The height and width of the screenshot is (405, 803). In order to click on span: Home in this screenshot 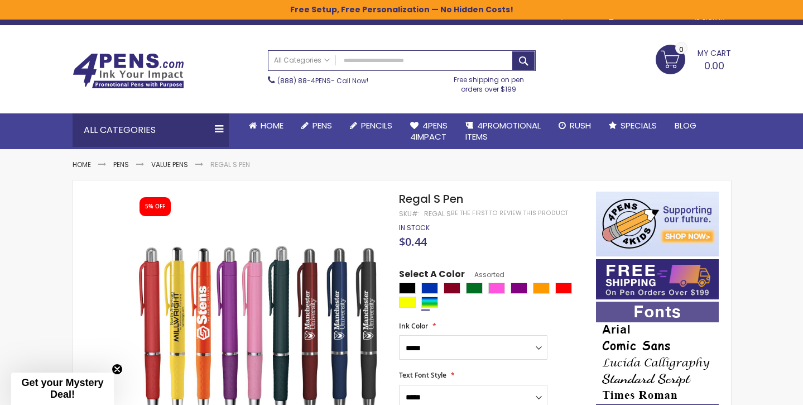, I will do `click(272, 125)`.